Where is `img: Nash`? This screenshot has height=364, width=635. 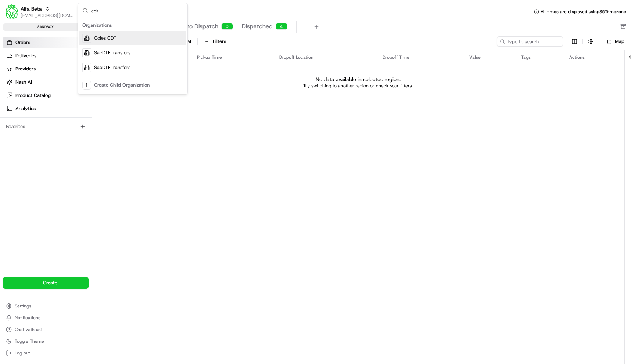
img: Nash is located at coordinates (15, 15).